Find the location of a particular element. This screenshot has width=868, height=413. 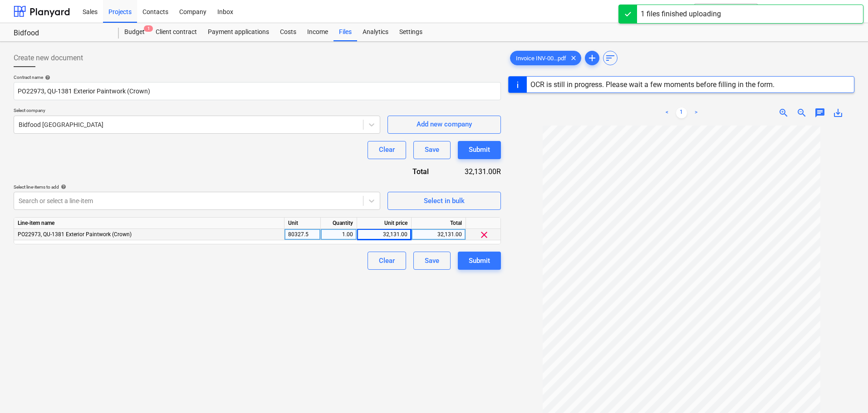

div: Settings is located at coordinates (411, 33).